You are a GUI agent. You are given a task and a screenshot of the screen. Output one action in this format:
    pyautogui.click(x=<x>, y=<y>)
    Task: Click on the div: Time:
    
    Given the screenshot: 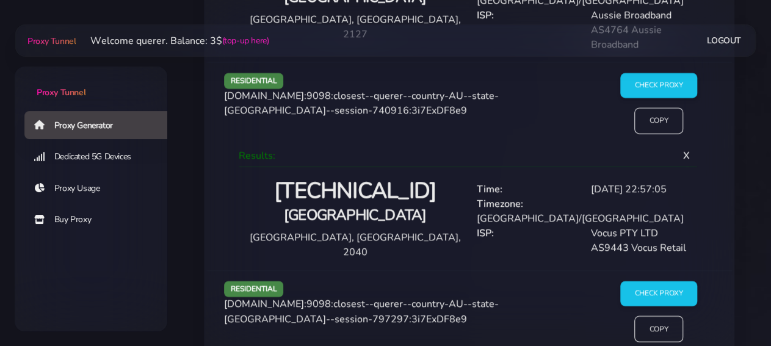 What is the action you would take?
    pyautogui.click(x=526, y=190)
    